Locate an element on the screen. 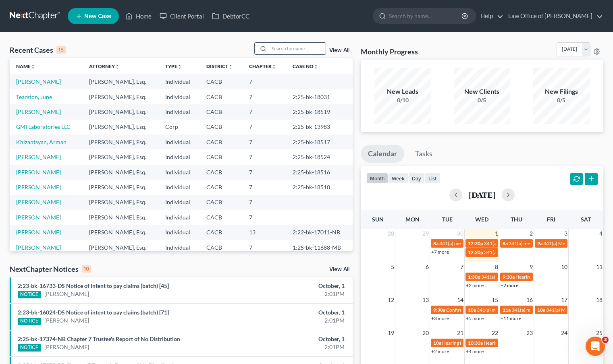 Image resolution: width=613 pixels, height=364 pixels. span: Wed is located at coordinates (482, 219).